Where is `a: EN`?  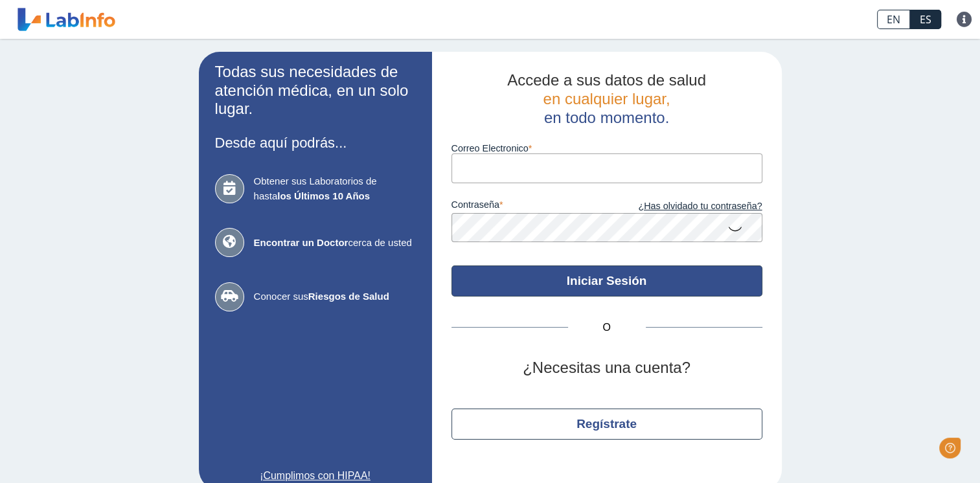
a: EN is located at coordinates (893, 20).